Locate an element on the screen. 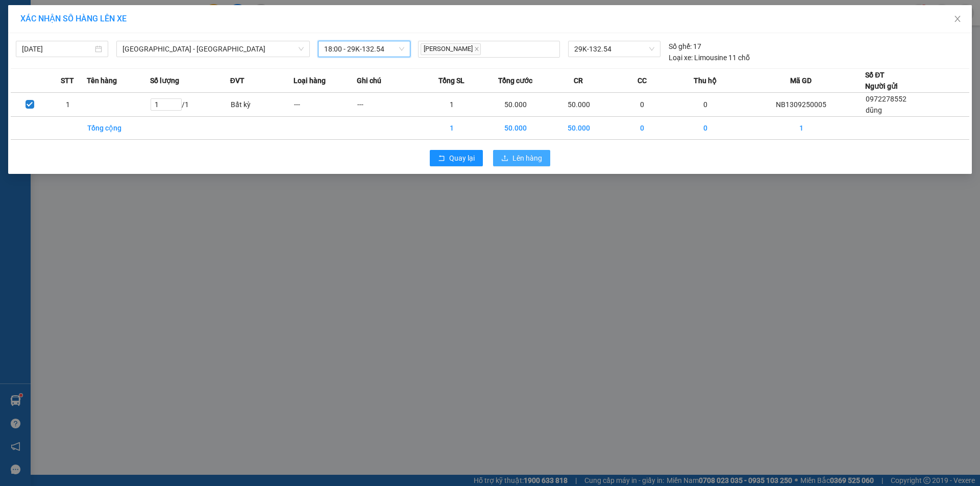 The image size is (980, 486). span: Quay lại is located at coordinates (462, 158).